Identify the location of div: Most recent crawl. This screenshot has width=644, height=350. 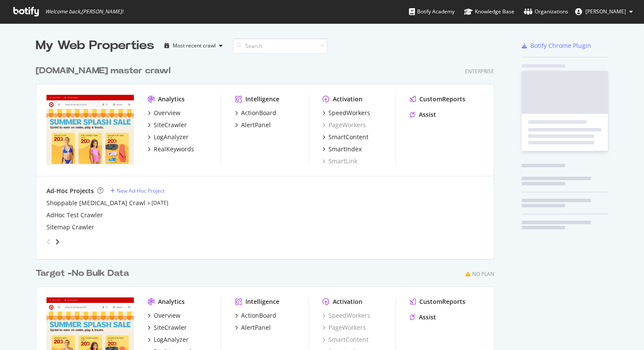
(194, 45).